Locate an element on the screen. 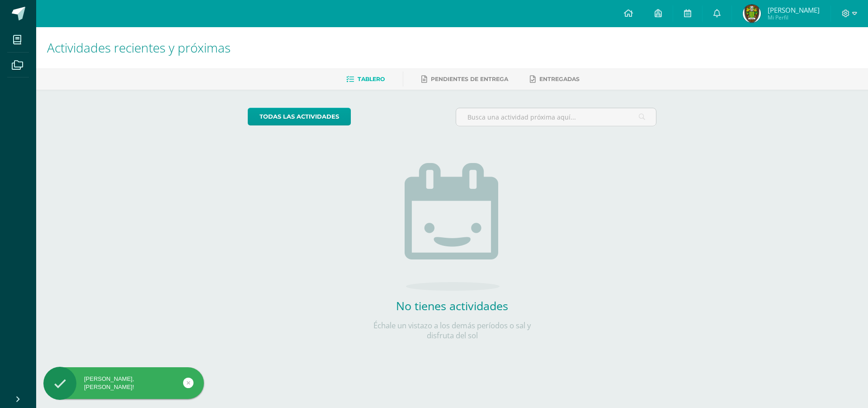 The height and width of the screenshot is (408, 868). span: Tablero is located at coordinates (371, 79).